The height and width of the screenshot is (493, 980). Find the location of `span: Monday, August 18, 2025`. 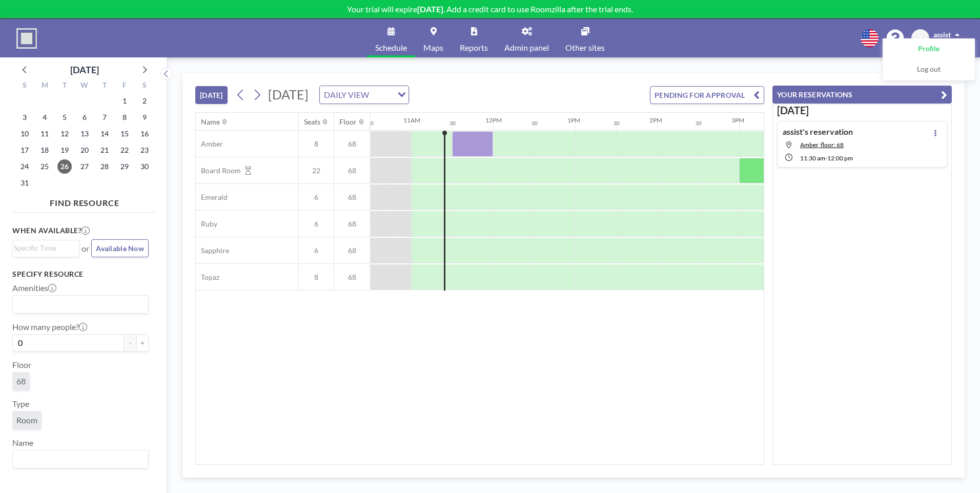

span: Monday, August 18, 2025 is located at coordinates (44, 150).